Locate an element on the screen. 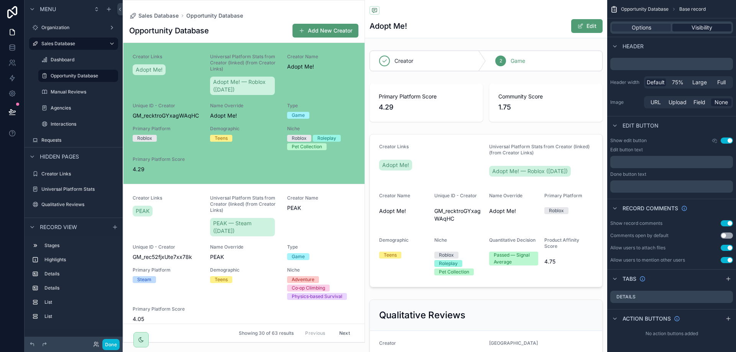 This screenshot has width=736, height=352. button: Edit is located at coordinates (587, 26).